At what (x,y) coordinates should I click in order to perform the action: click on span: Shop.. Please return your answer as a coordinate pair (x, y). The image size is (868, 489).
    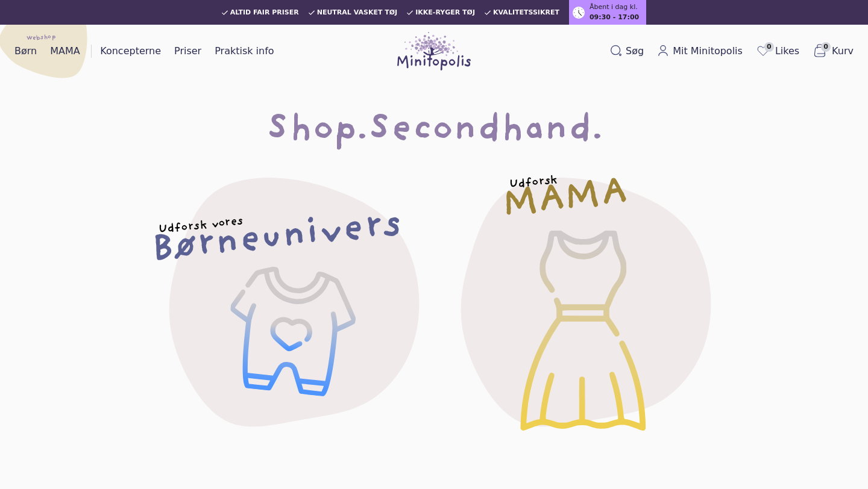
    Looking at the image, I should click on (316, 130).